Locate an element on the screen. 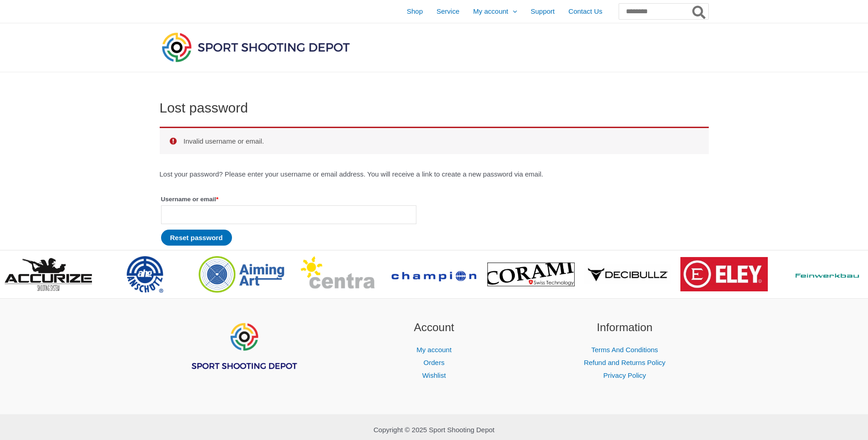  aside: Footer Widget 3 is located at coordinates (625, 350).